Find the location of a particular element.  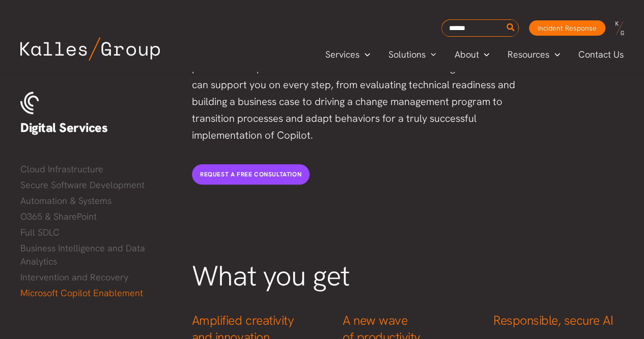

button: Search is located at coordinates (511, 28).